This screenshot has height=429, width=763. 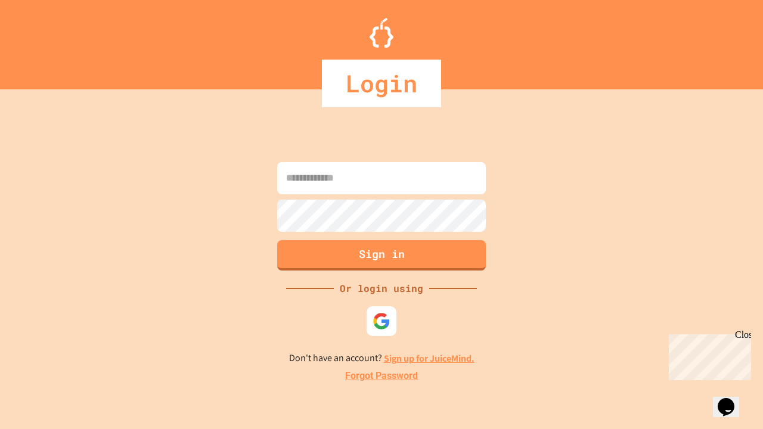 What do you see at coordinates (382, 289) in the screenshot?
I see `div: Or login using` at bounding box center [382, 289].